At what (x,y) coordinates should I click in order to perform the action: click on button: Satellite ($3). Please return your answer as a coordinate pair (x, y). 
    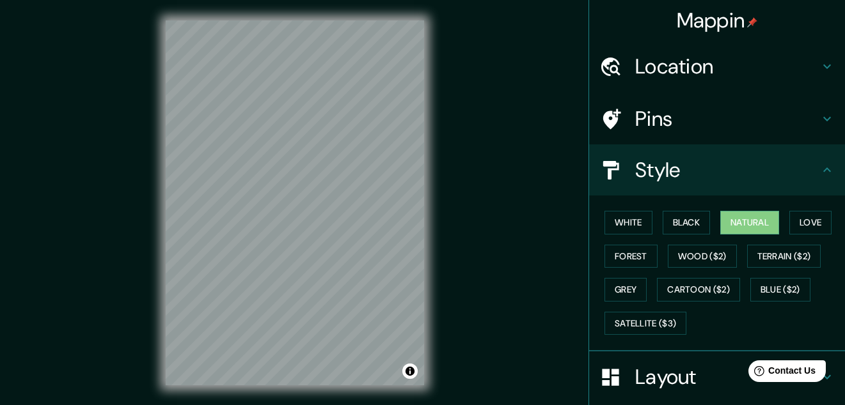
    Looking at the image, I should click on (645, 324).